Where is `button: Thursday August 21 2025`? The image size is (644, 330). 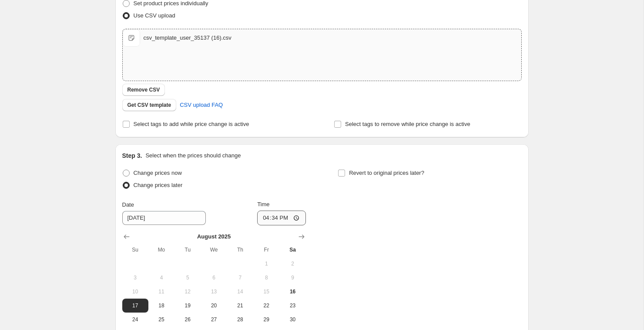
button: Thursday August 21 2025 is located at coordinates (240, 305).